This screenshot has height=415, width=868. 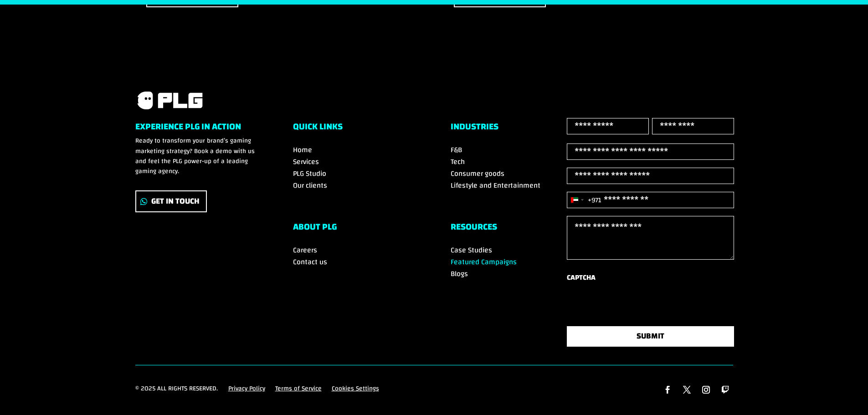 I want to click on a: Lifestyle and Entertainment, so click(x=495, y=186).